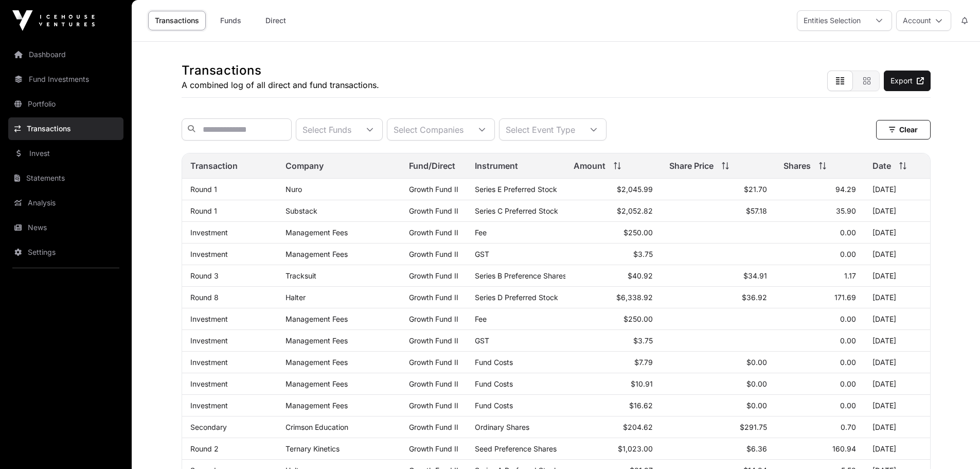 The width and height of the screenshot is (980, 469). Describe the element at coordinates (846, 210) in the screenshot. I see `span: 35.90` at that location.